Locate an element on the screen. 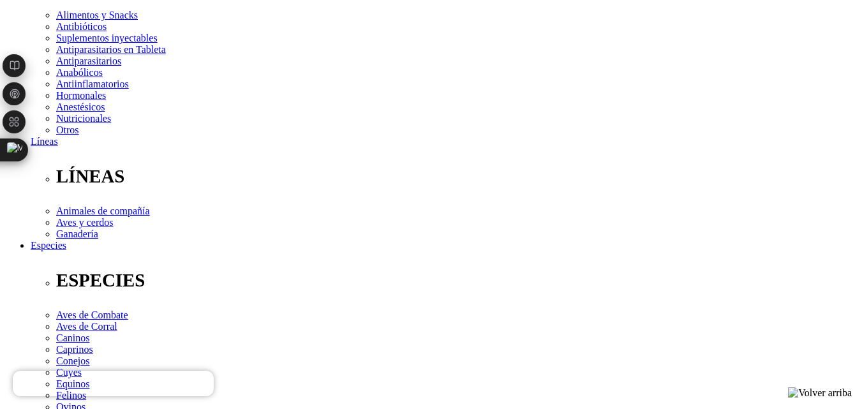 This screenshot has width=862, height=409. a: Otros is located at coordinates (68, 130).